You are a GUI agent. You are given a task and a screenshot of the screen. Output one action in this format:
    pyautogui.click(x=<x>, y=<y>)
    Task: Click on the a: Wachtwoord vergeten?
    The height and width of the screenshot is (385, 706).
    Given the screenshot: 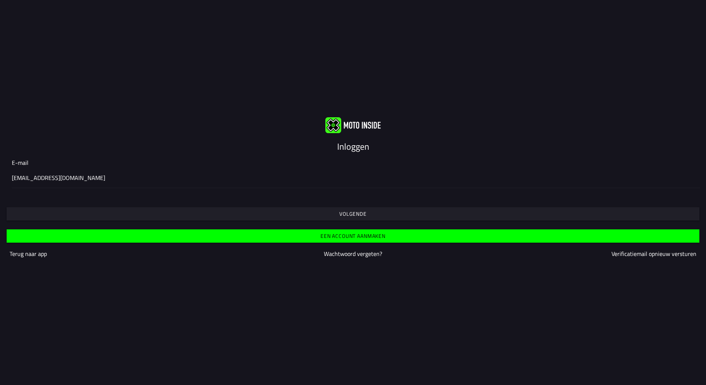 What is the action you would take?
    pyautogui.click(x=353, y=254)
    